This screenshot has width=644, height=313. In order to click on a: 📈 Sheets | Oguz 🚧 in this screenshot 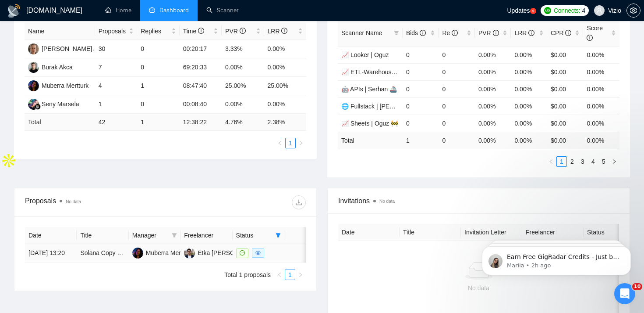, I will do `click(370, 123)`.